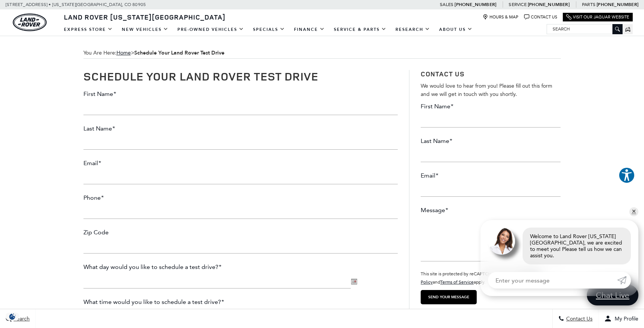 The height and width of the screenshot is (328, 644). What do you see at coordinates (624, 280) in the screenshot?
I see `a: Submit` at bounding box center [624, 280].